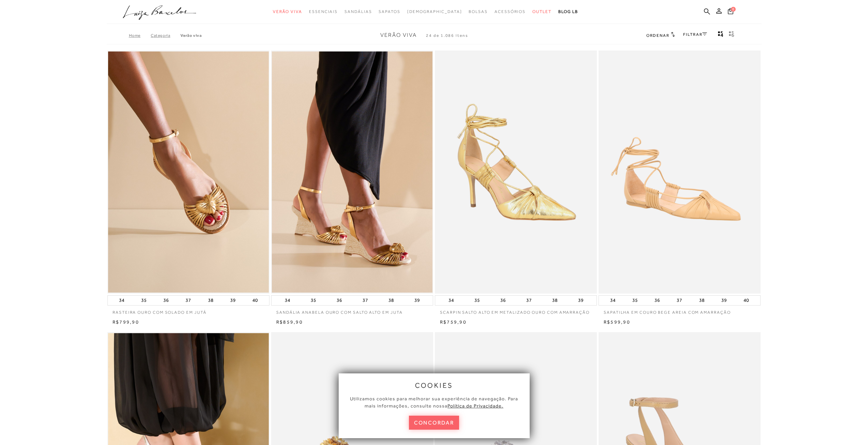 The height and width of the screenshot is (445, 868). What do you see at coordinates (720, 35) in the screenshot?
I see `button: Mostrar 4 produtos por linha` at bounding box center [720, 35].